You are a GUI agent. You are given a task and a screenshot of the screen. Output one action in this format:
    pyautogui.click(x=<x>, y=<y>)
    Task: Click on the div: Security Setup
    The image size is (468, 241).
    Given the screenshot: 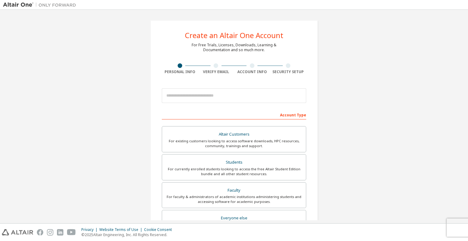 What is the action you would take?
    pyautogui.click(x=288, y=72)
    